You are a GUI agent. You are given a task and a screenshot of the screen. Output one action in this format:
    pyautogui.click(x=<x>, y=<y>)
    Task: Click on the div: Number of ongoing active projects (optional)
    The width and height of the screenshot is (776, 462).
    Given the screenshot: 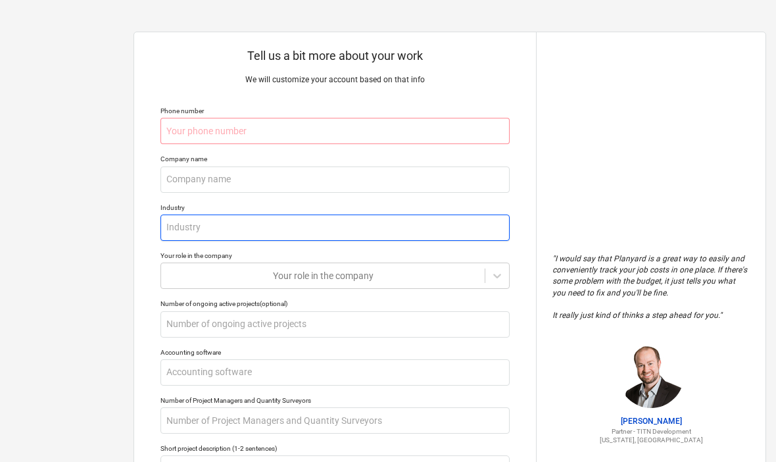 What is the action you would take?
    pyautogui.click(x=335, y=303)
    